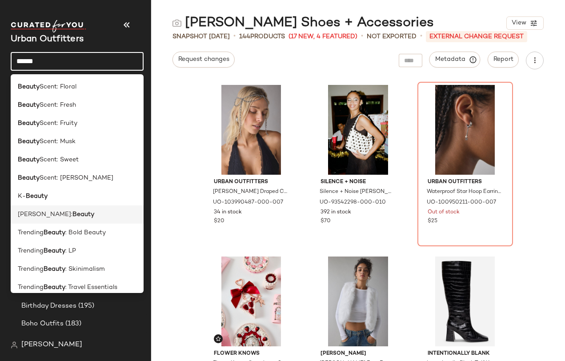 This screenshot has height=361, width=565. I want to click on span: Not Exported, so click(392, 36).